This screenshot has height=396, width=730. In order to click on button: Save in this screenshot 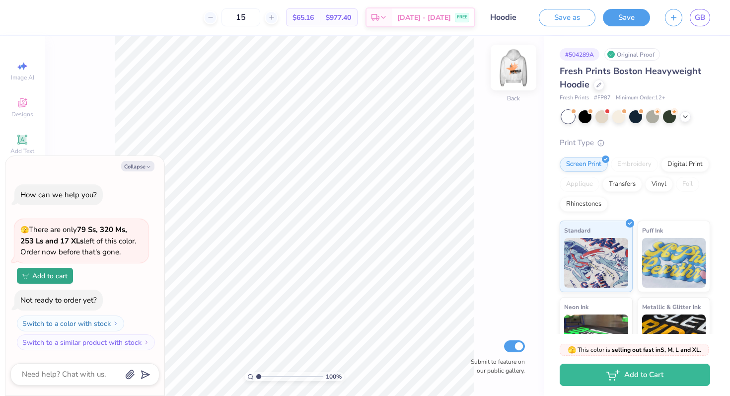, I will do `click(626, 17)`.